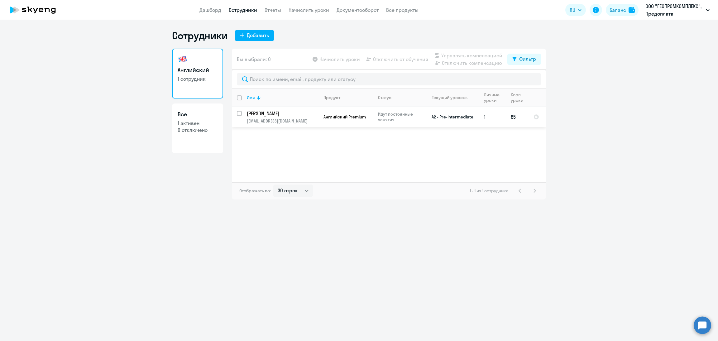  I want to click on button: RU, so click(576, 10).